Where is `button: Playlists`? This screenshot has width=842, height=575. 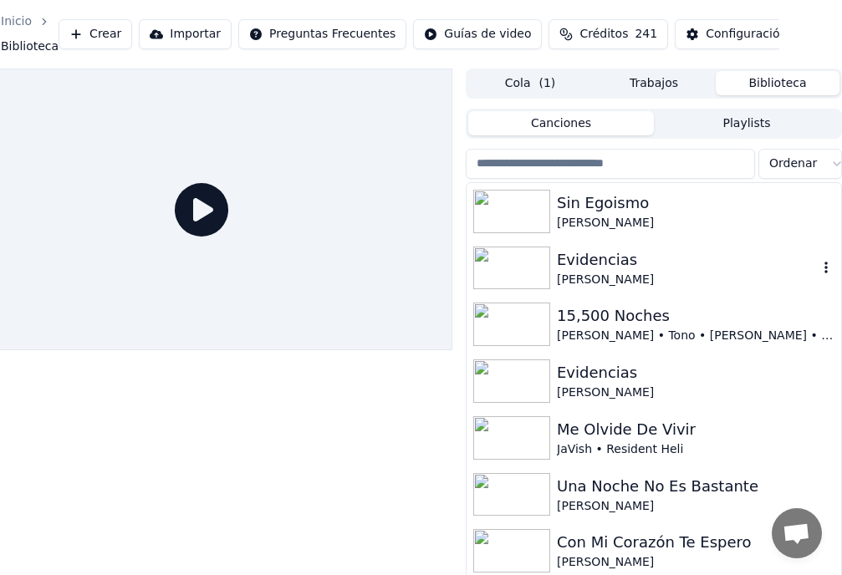 button: Playlists is located at coordinates (747, 123).